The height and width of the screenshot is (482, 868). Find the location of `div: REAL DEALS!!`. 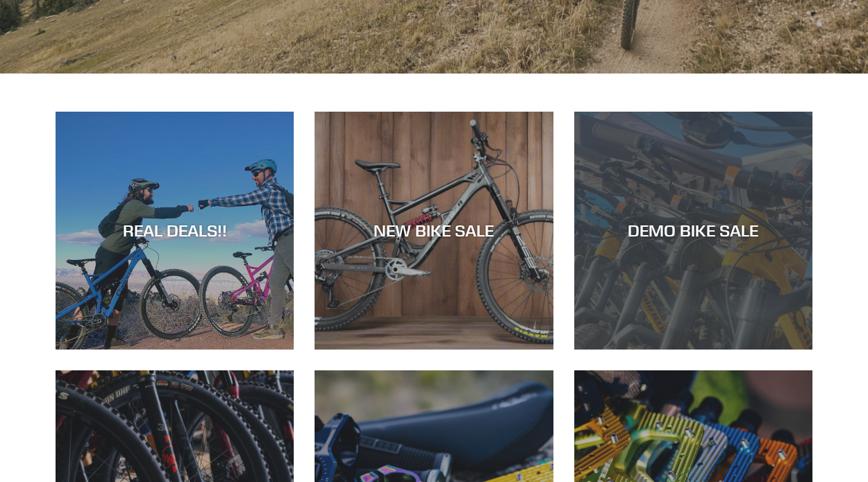

div: REAL DEALS!! is located at coordinates (174, 230).